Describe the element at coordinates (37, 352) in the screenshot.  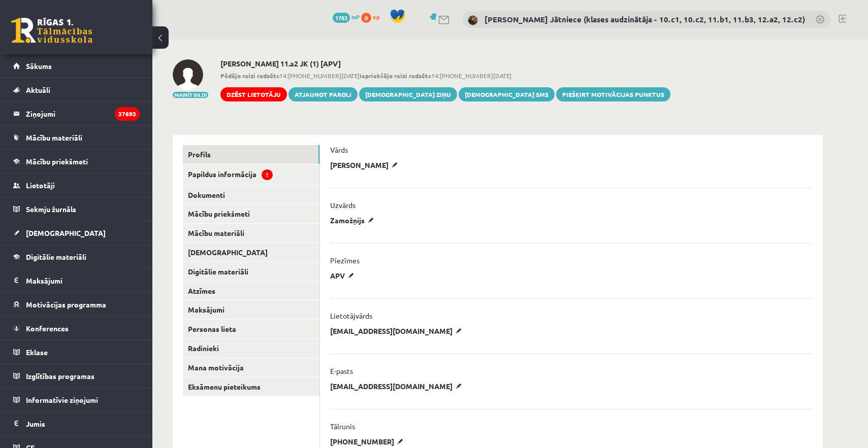
I see `span: Eklase` at that location.